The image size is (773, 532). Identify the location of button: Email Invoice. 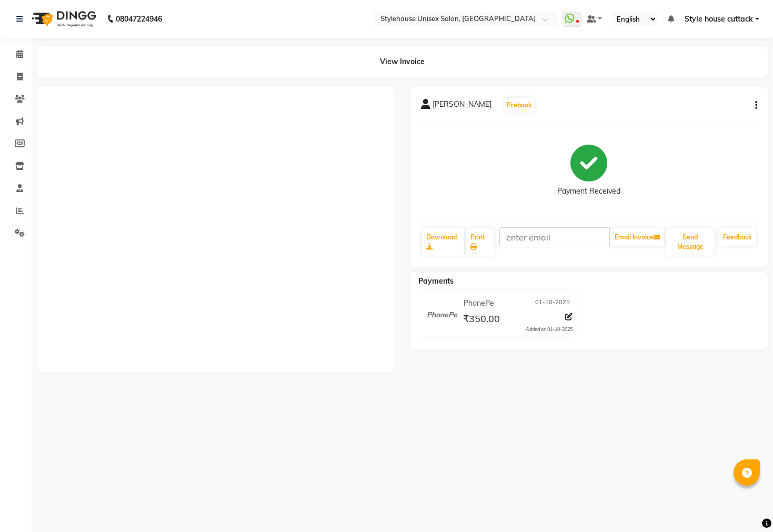
(637, 238).